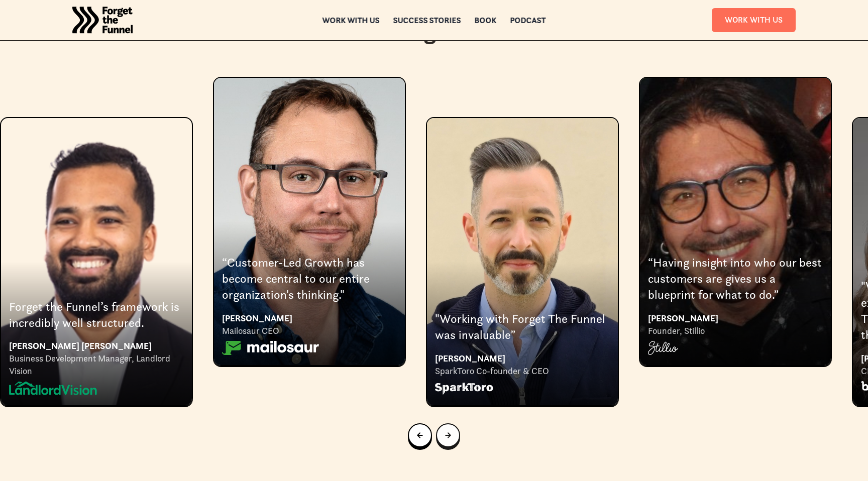 The height and width of the screenshot is (481, 868). I want to click on div: 2 of 8, so click(309, 222).